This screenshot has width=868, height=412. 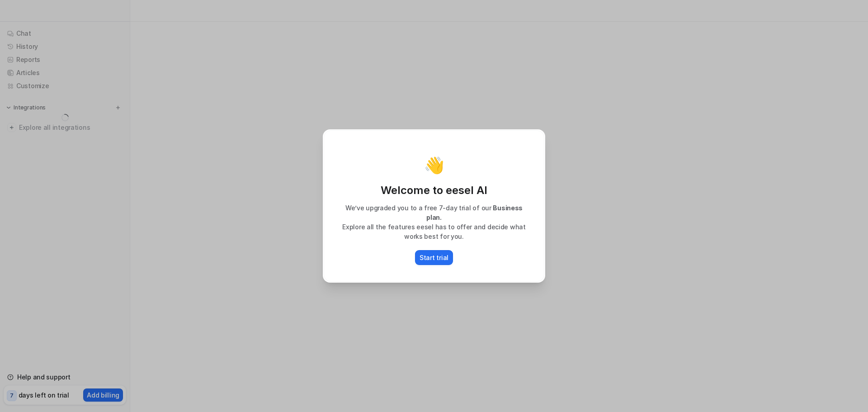 I want to click on p: We’ve upgraded you to a free 7-day trial of our, so click(x=434, y=213).